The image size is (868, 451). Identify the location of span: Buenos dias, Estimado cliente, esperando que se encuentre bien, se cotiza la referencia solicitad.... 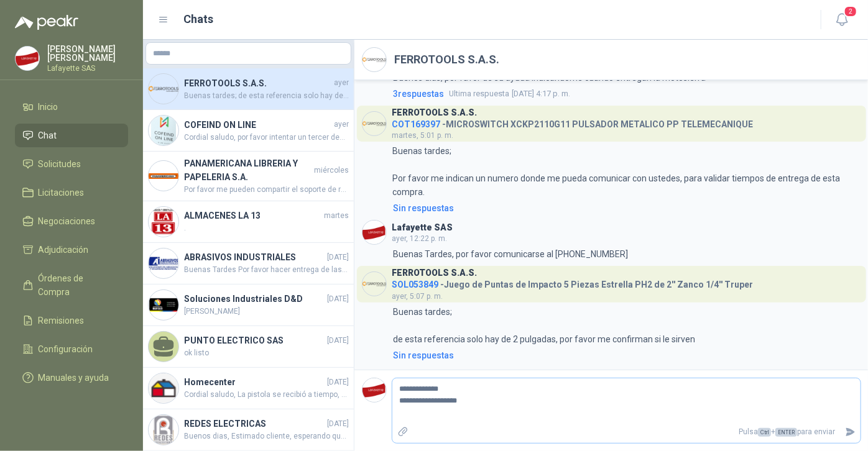
(266, 436).